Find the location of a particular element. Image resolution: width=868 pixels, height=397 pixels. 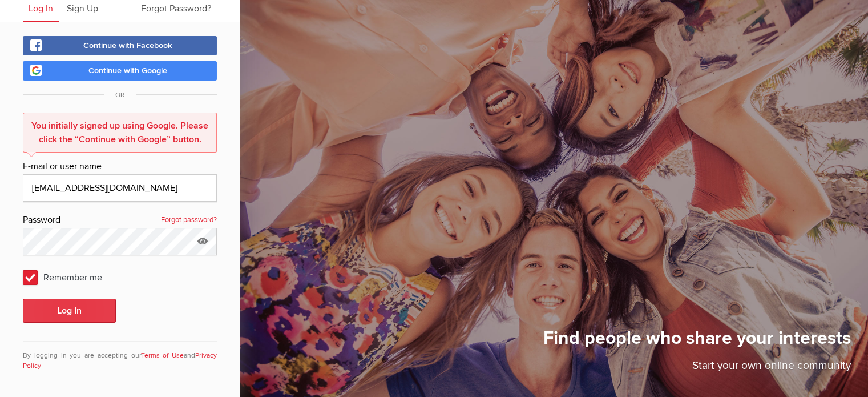

p: Start your own online community is located at coordinates (697, 368).